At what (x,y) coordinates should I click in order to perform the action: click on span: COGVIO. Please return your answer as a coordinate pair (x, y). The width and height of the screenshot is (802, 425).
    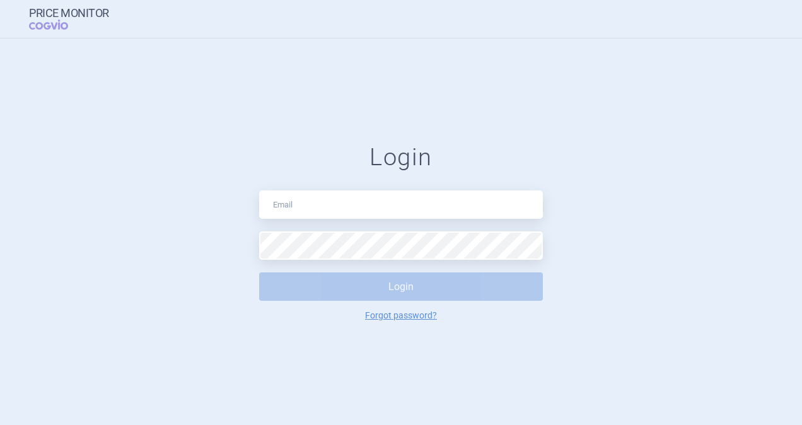
    Looking at the image, I should click on (57, 25).